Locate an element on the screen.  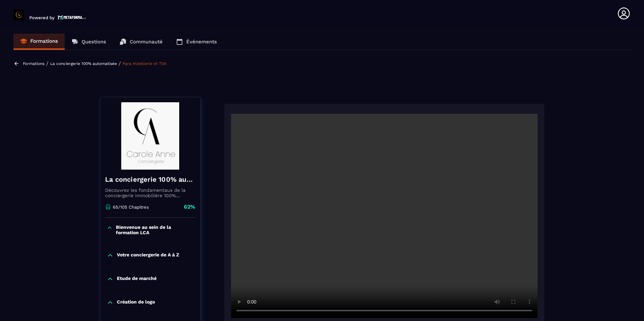
p: Votre conciergerie de A à Z is located at coordinates (148, 256).